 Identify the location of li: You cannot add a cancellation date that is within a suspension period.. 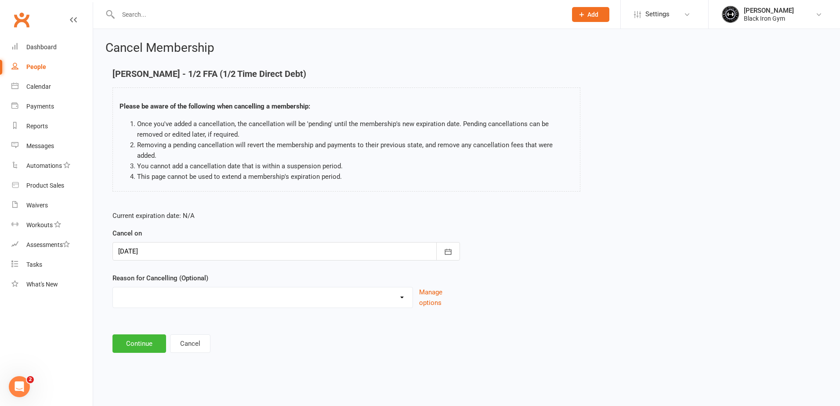
(355, 166).